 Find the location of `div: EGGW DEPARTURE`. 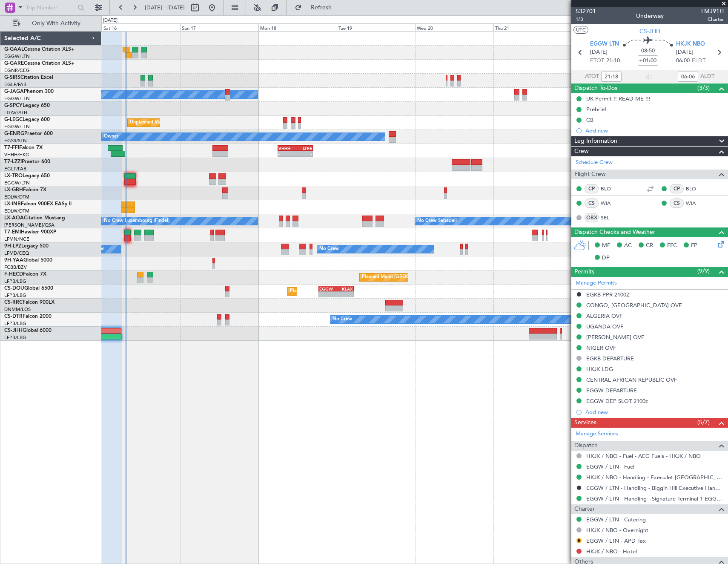

div: EGGW DEPARTURE is located at coordinates (612, 391).